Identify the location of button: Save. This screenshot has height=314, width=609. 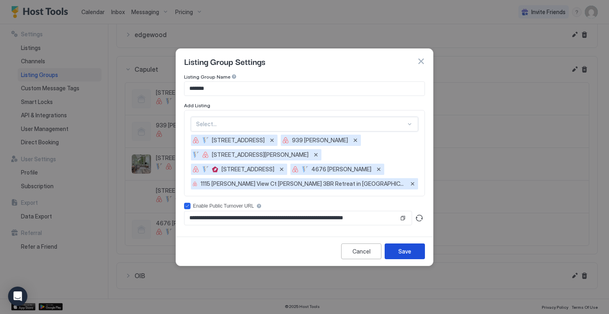
(405, 251).